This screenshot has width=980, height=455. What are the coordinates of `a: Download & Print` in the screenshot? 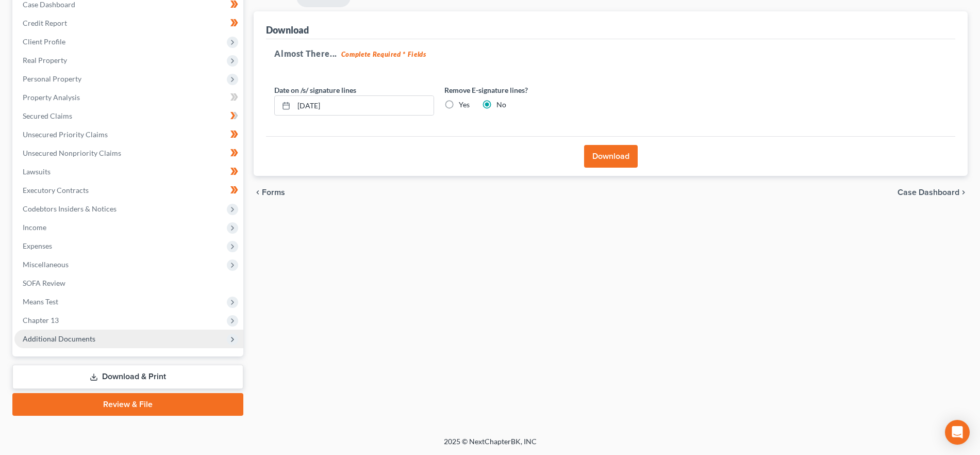 It's located at (128, 376).